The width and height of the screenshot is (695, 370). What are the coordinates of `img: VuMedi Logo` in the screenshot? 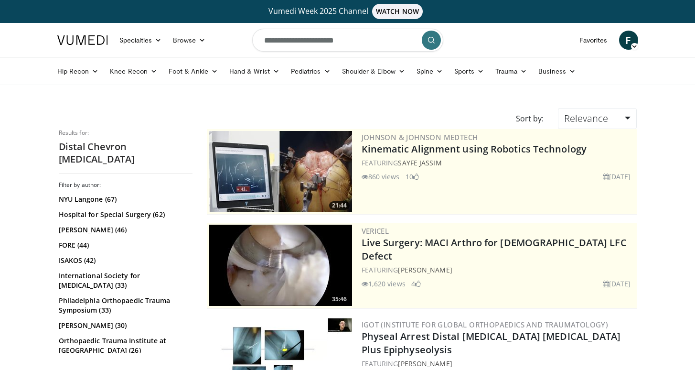 It's located at (83, 40).